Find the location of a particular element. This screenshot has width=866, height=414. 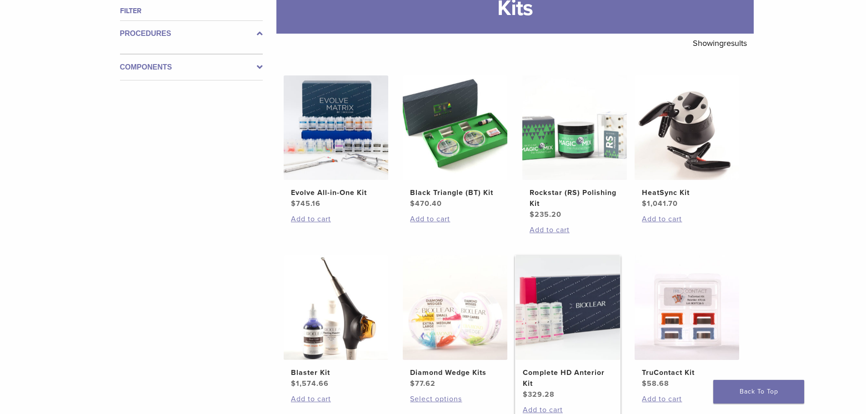

a: Add to cart: “HeatSync Kit” is located at coordinates (687, 219).